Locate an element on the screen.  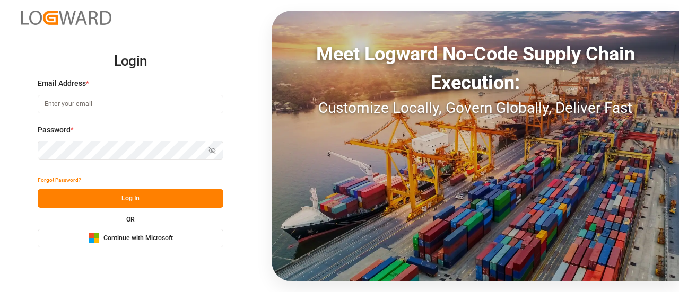
div: Meet Logward No-Code Supply Chain Execution: is located at coordinates (475, 68).